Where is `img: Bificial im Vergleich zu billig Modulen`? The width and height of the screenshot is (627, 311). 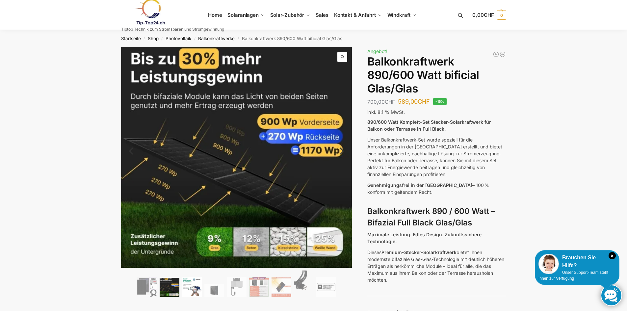
img: Bificial im Vergleich zu billig Modulen is located at coordinates (259, 287).